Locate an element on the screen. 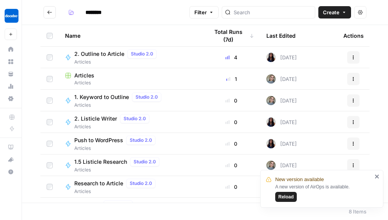 The height and width of the screenshot is (220, 388). span: g2 scrape is located at coordinates (87, 205).